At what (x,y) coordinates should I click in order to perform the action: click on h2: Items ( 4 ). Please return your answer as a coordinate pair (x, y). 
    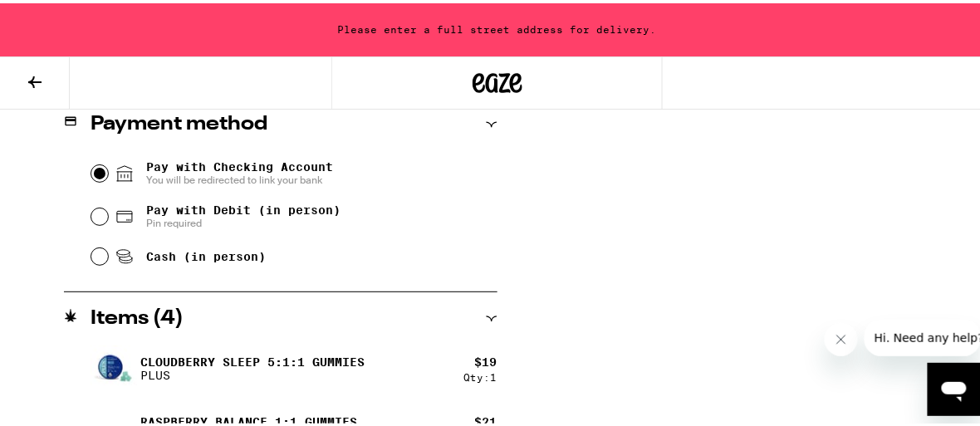
    Looking at the image, I should click on (137, 316).